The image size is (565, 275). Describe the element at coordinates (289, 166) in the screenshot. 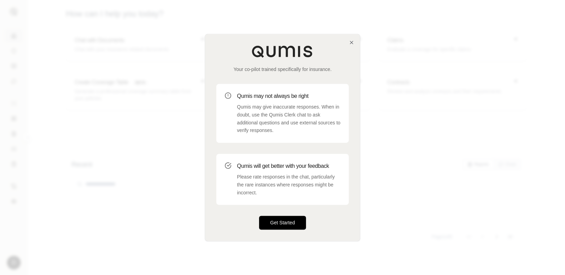

I see `h3: Qumis will get better with your feedback` at that location.